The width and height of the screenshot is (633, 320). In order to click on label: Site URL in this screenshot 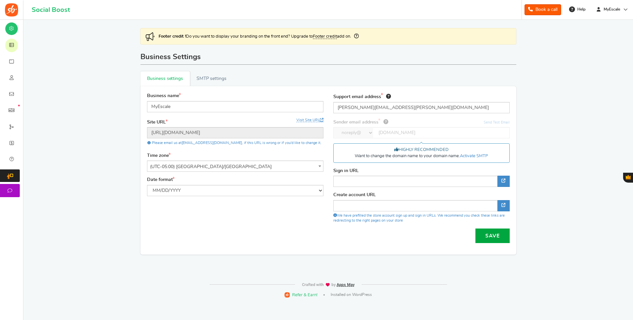, I will do `click(157, 122)`.